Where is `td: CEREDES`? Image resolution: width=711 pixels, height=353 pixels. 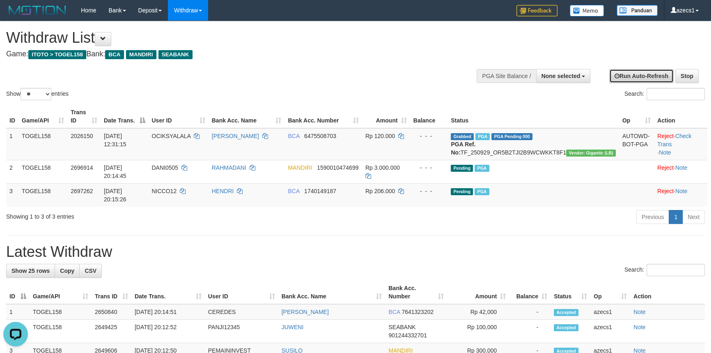 td: CEREDES is located at coordinates (241, 311).